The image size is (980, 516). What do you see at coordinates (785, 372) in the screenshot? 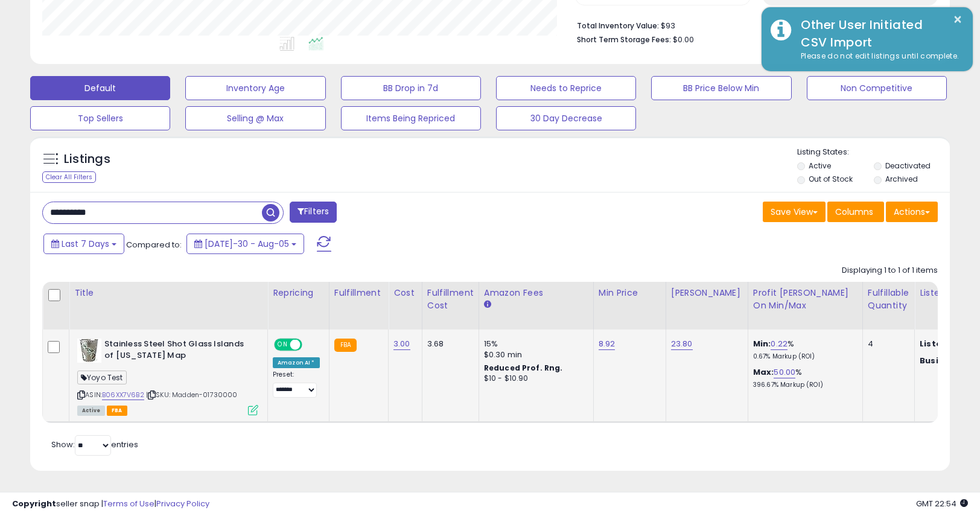
I see `a: 50.00` at bounding box center [785, 372].